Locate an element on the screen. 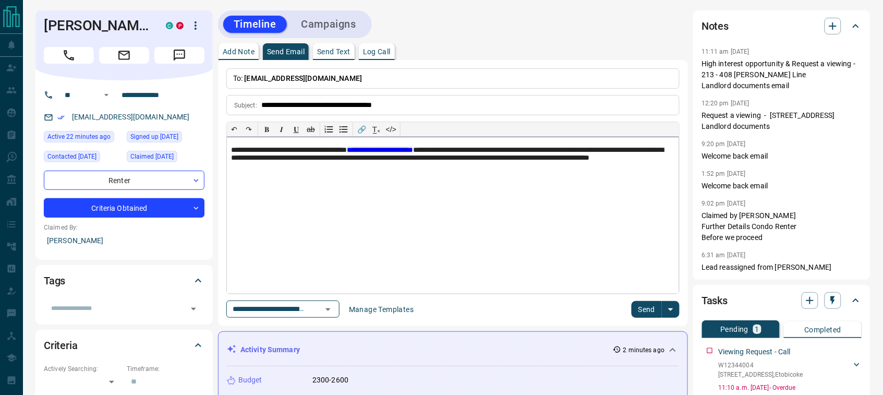  p: Viewing Request - Call is located at coordinates (754, 352).